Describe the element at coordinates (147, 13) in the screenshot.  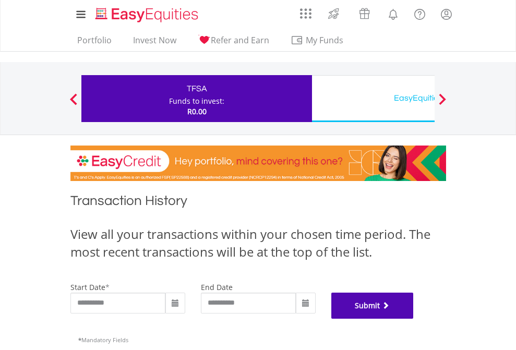
I see `a: Home page` at that location.